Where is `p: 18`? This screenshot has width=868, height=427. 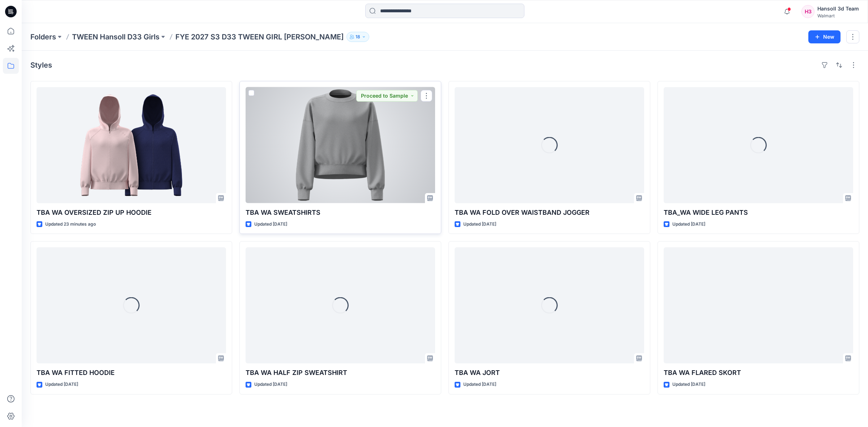
p: 18 is located at coordinates (358, 37).